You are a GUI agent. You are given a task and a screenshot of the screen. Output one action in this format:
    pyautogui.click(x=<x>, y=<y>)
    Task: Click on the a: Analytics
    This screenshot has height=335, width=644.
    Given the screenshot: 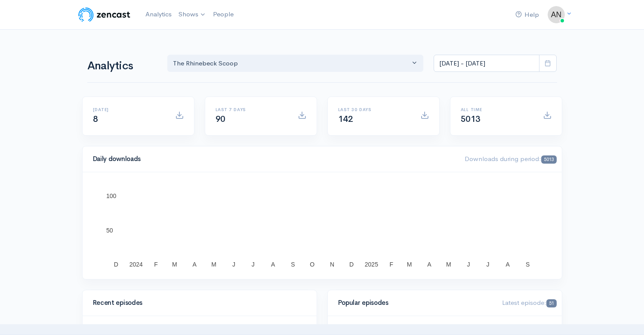 What is the action you would take?
    pyautogui.click(x=158, y=14)
    